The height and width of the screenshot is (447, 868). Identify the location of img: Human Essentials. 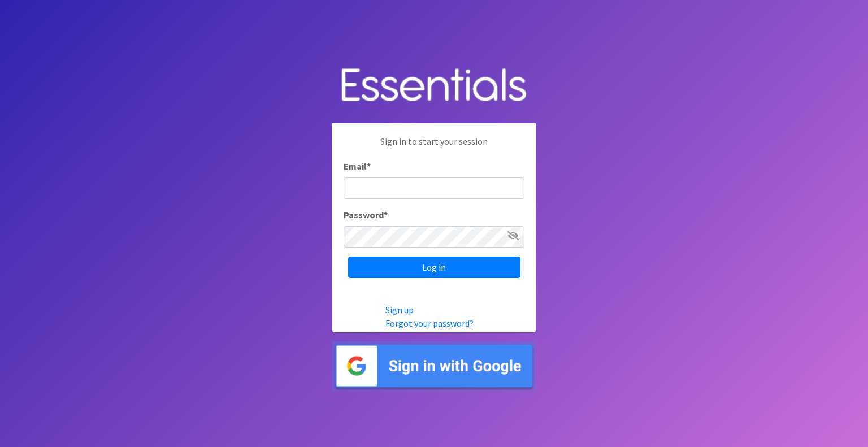
(434, 85).